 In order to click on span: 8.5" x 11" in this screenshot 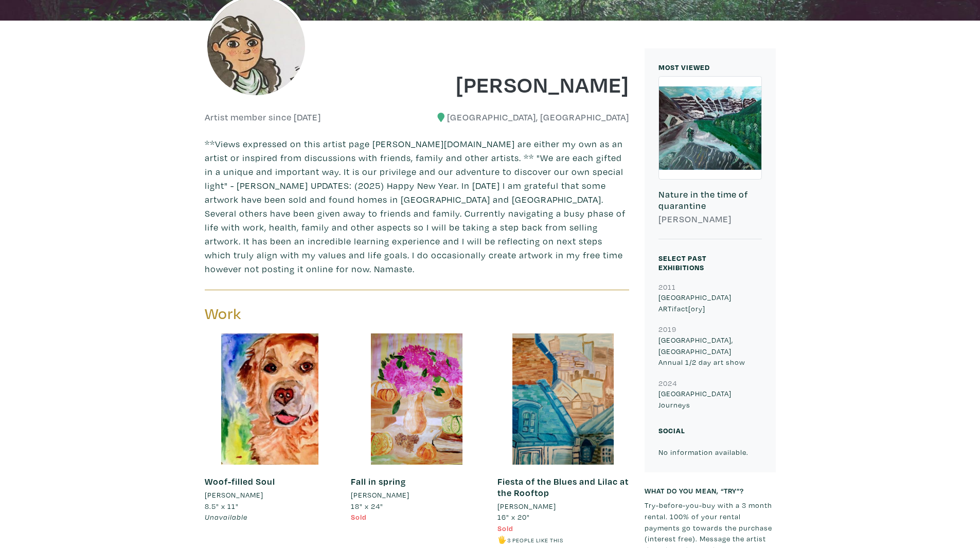, I will do `click(221, 506)`.